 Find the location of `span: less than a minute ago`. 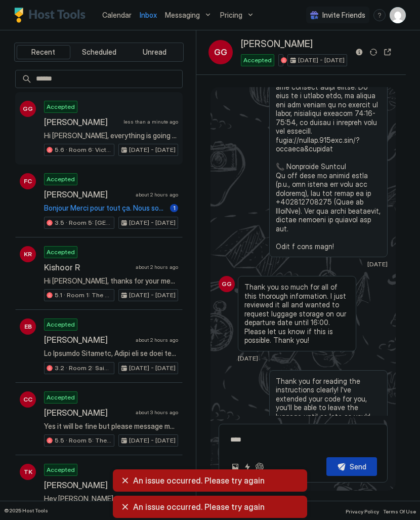

span: less than a minute ago is located at coordinates (151, 122).